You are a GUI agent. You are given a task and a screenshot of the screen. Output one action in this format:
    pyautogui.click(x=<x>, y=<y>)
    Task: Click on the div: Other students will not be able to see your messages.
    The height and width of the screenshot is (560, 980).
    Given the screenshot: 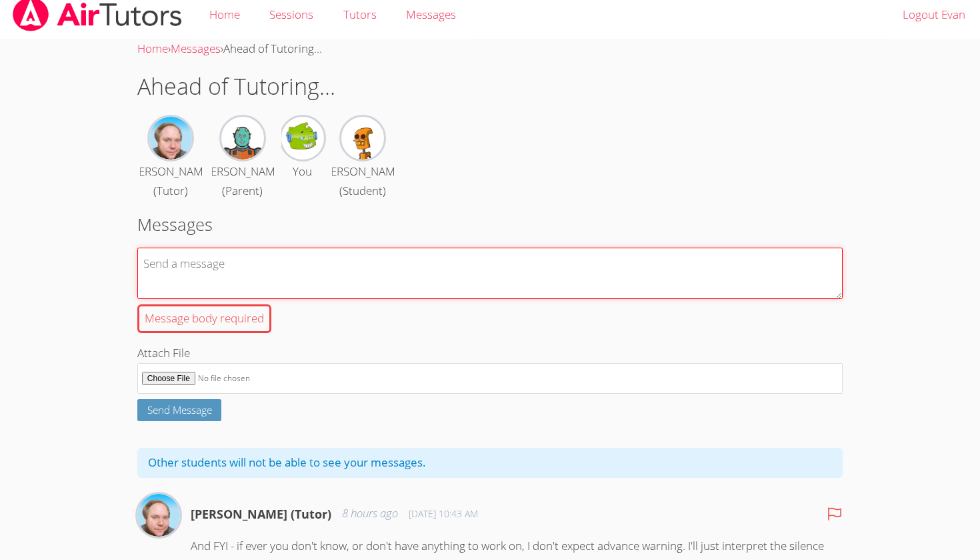 What is the action you would take?
    pyautogui.click(x=490, y=462)
    